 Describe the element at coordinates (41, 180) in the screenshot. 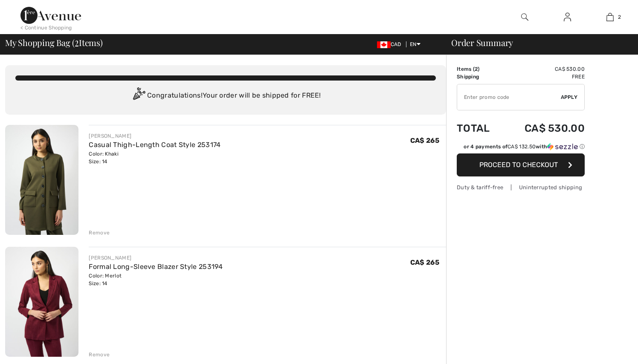

I see `img: Casual Thigh-Length Coat Style 253174` at that location.